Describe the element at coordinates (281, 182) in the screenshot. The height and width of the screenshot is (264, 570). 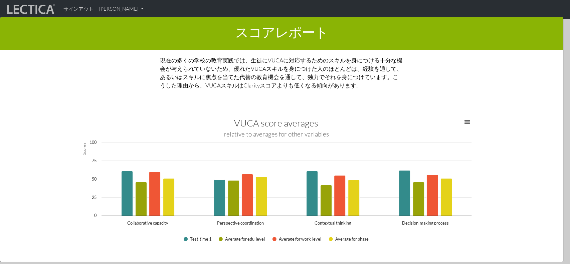
I see `div: VUCAスコアの平均。Highchartsインタラクティブチャート。` at that location.